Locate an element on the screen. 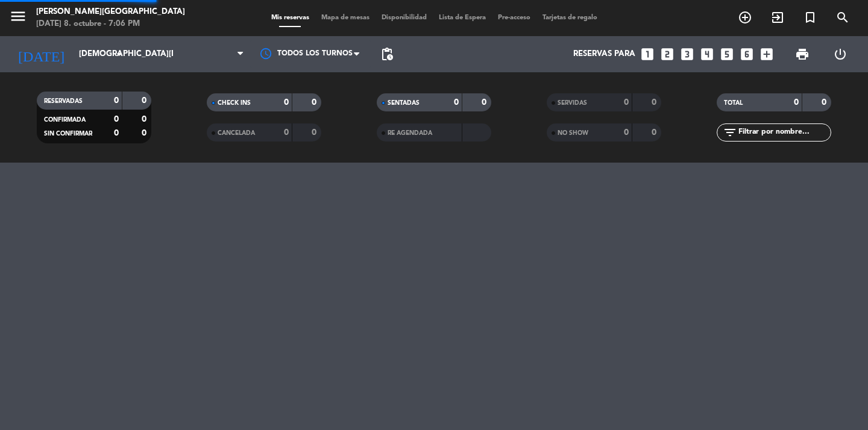  i: looks_3 is located at coordinates (688, 54).